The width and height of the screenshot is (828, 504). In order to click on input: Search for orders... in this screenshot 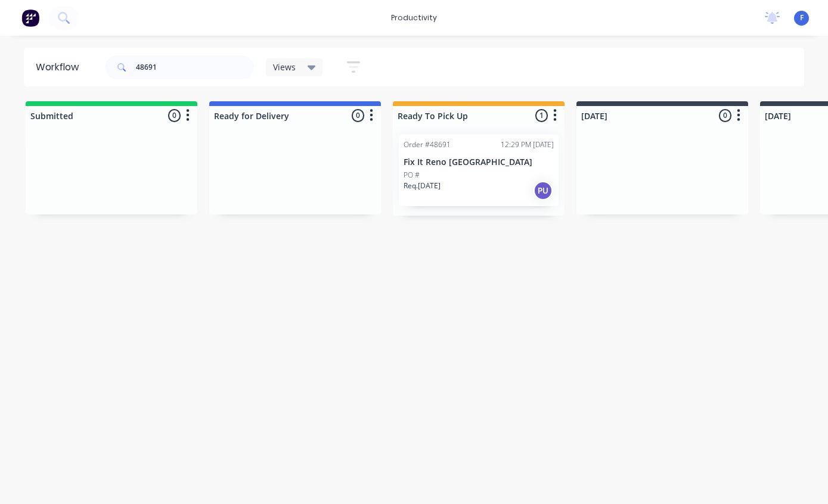, I will do `click(195, 67)`.